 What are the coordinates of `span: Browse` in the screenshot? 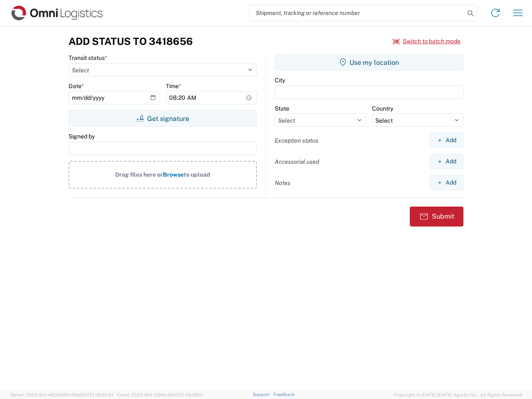 It's located at (173, 174).